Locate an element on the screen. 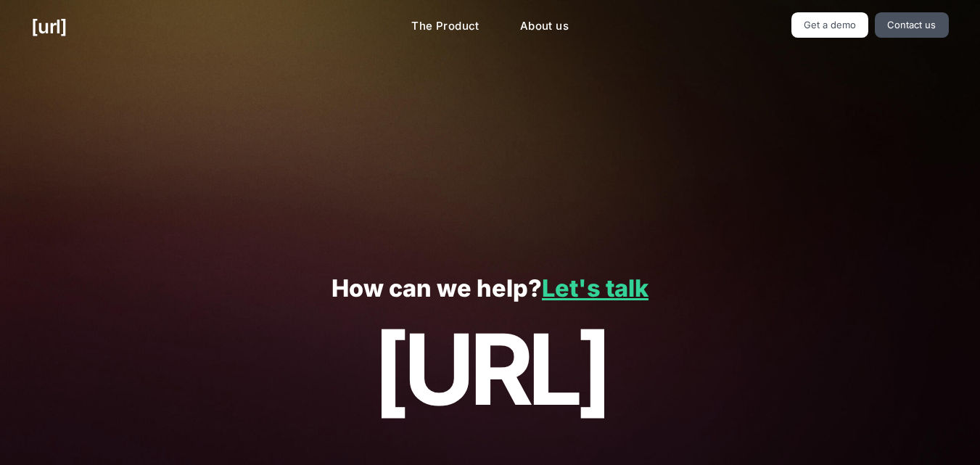 This screenshot has width=980, height=465. a: Get a demo is located at coordinates (830, 25).